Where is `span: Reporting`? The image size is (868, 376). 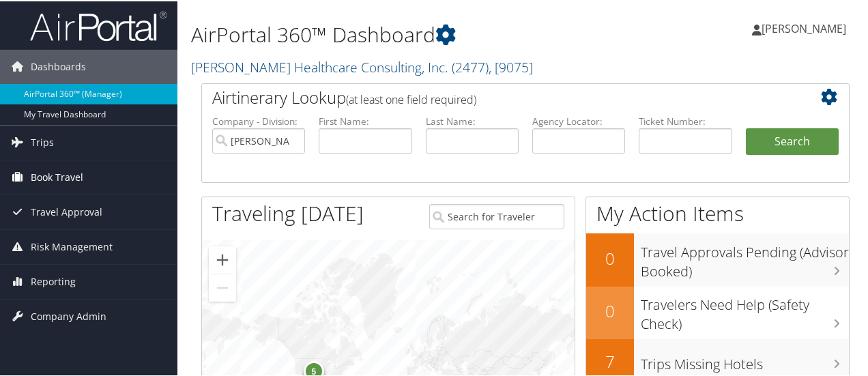 span: Reporting is located at coordinates (53, 280).